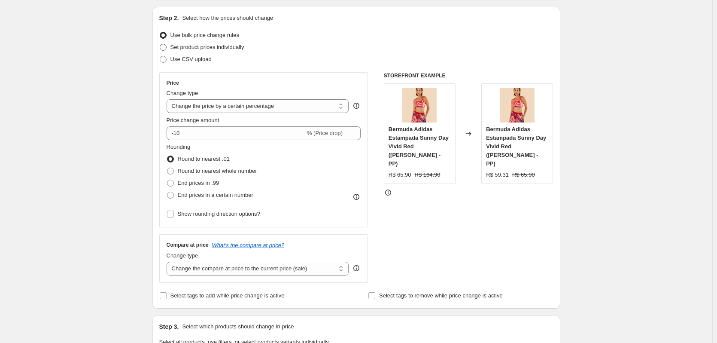 The width and height of the screenshot is (717, 343). What do you see at coordinates (236, 133) in the screenshot?
I see `input: -15` at bounding box center [236, 133].